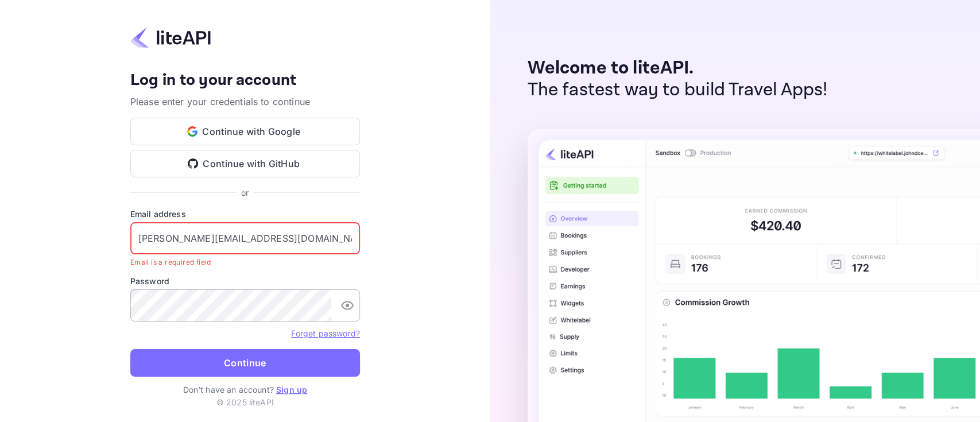  Describe the element at coordinates (245, 132) in the screenshot. I see `button: Continue with Google` at that location.